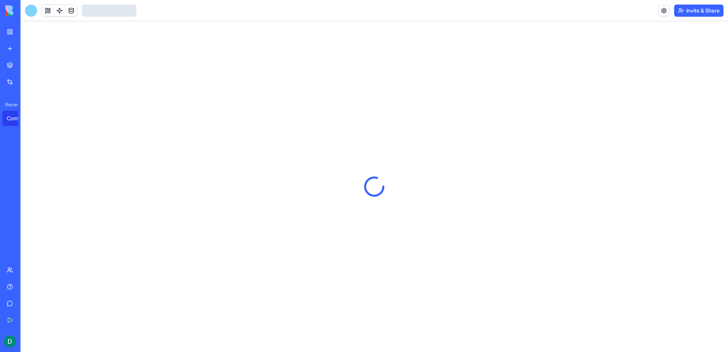 Image resolution: width=728 pixels, height=352 pixels. I want to click on span: Recent, so click(10, 105).